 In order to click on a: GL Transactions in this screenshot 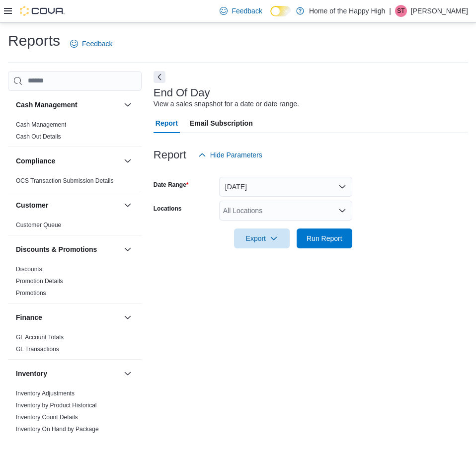, I will do `click(37, 349)`.